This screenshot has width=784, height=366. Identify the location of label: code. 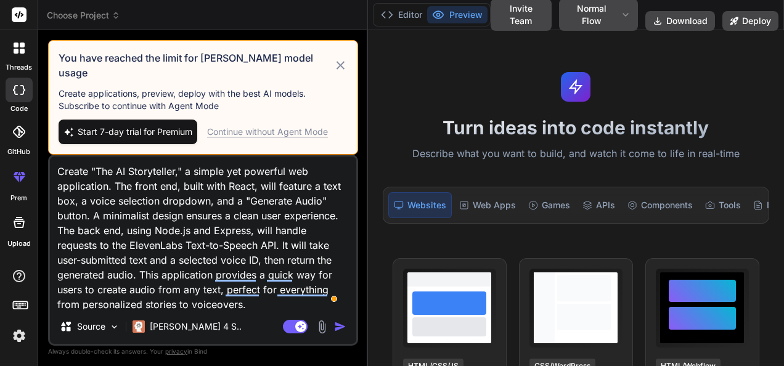
(19, 108).